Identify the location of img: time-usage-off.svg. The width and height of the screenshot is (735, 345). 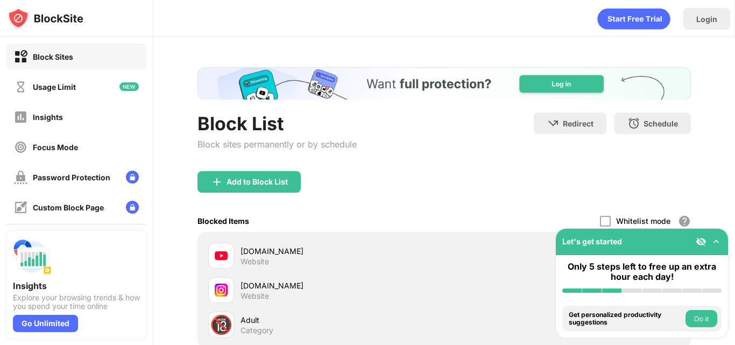
(20, 87).